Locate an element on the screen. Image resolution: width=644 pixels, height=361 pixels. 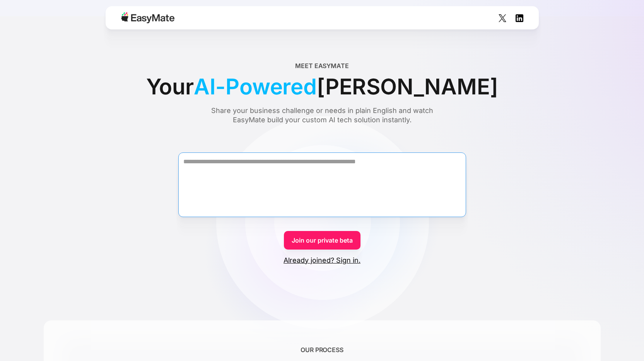
a: Join our private beta is located at coordinates (322, 240).